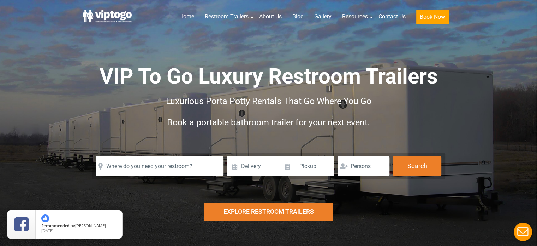  What do you see at coordinates (355, 17) in the screenshot?
I see `a: Resources` at bounding box center [355, 17].